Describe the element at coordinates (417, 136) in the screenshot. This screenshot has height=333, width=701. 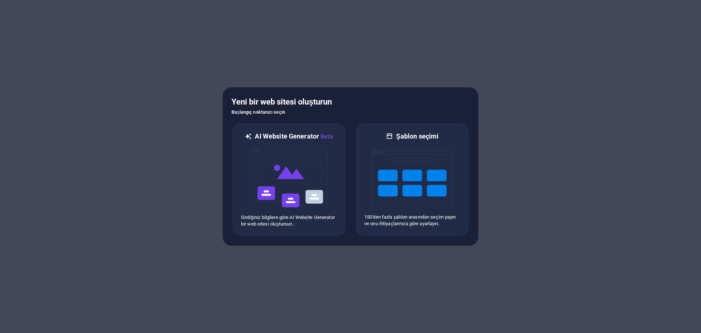
I see `h6: Şablon seçimi` at that location.